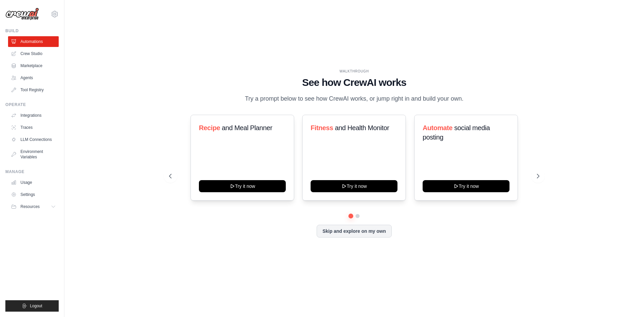 Image resolution: width=644 pixels, height=317 pixels. What do you see at coordinates (33, 115) in the screenshot?
I see `a: Integrations` at bounding box center [33, 115].